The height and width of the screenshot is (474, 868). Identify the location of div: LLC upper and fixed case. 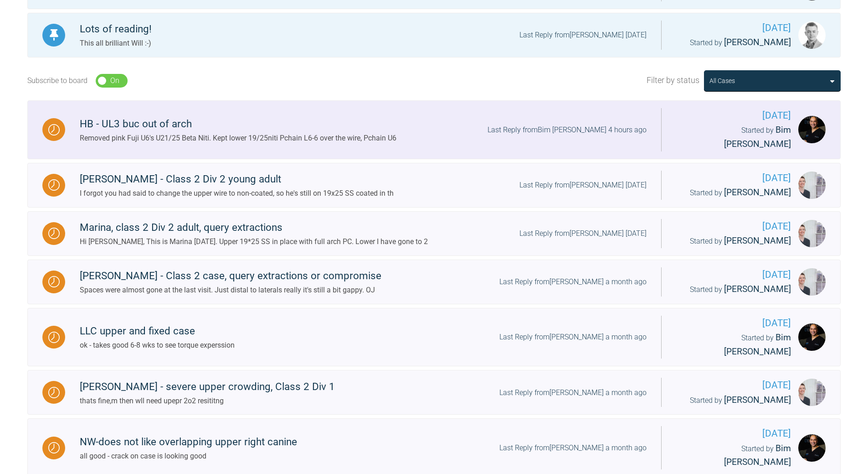
(157, 331).